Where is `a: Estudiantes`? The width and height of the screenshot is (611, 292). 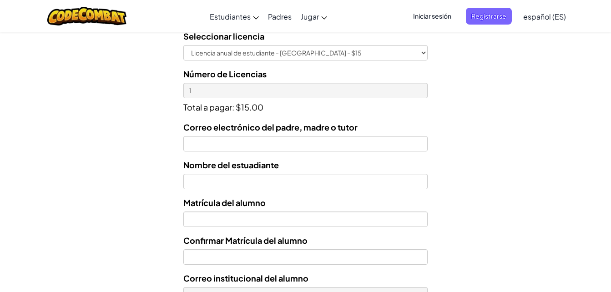 a: Estudiantes is located at coordinates (234, 16).